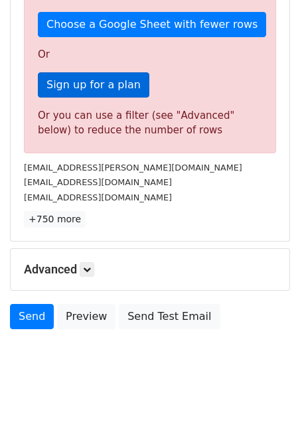 The width and height of the screenshot is (300, 442). What do you see at coordinates (150, 123) in the screenshot?
I see `div: Or you can use a filter (see "Advanced" below) to reduce the number of rows` at bounding box center [150, 123].